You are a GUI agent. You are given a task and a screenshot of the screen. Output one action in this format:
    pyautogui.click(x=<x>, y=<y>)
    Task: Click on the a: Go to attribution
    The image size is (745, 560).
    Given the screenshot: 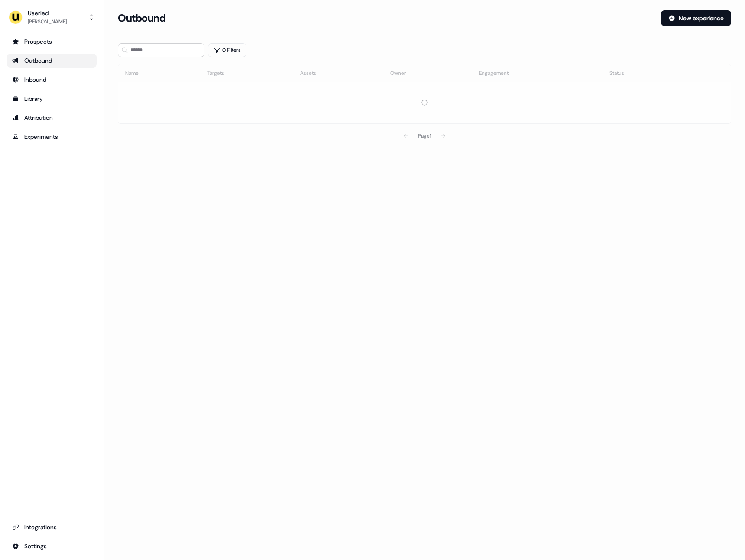 What is the action you would take?
    pyautogui.click(x=52, y=118)
    